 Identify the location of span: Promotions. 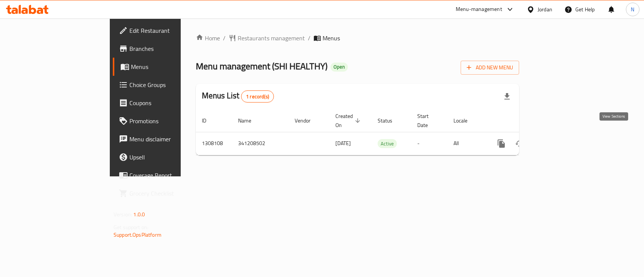
(170, 121).